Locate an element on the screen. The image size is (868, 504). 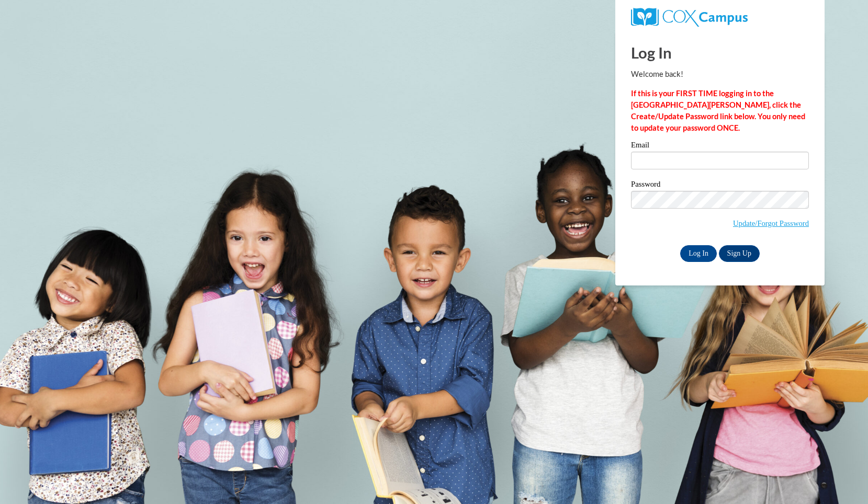
a: Update/Forgot Password is located at coordinates (771, 223).